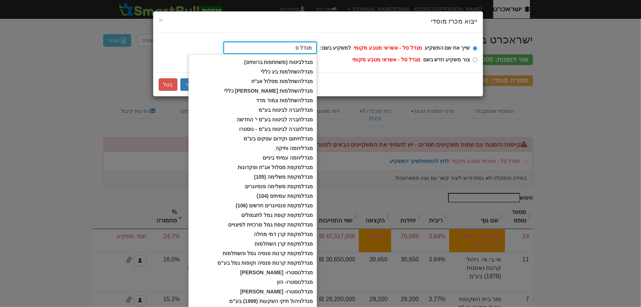 Image resolution: width=641 pixels, height=307 pixels. I want to click on div: חברה לביטוח בע"מ - נוסטרו, so click(253, 129).